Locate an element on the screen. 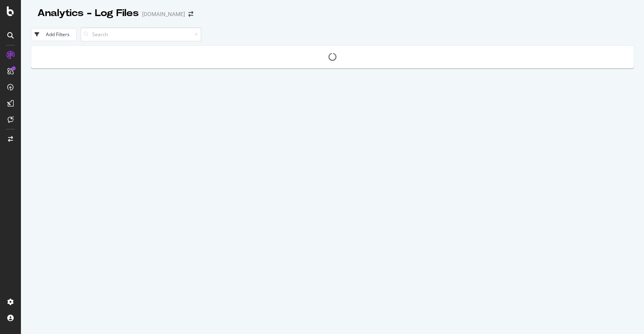 The height and width of the screenshot is (334, 644). input: Search is located at coordinates (141, 34).